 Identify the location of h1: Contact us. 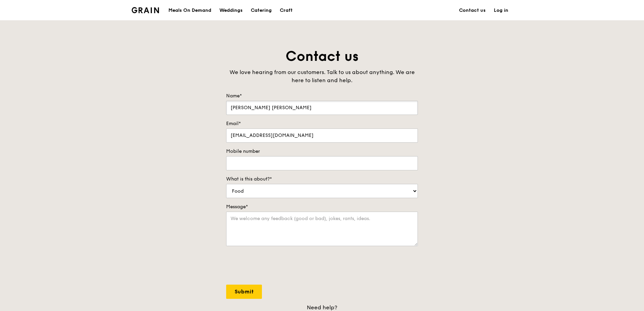
(322, 57).